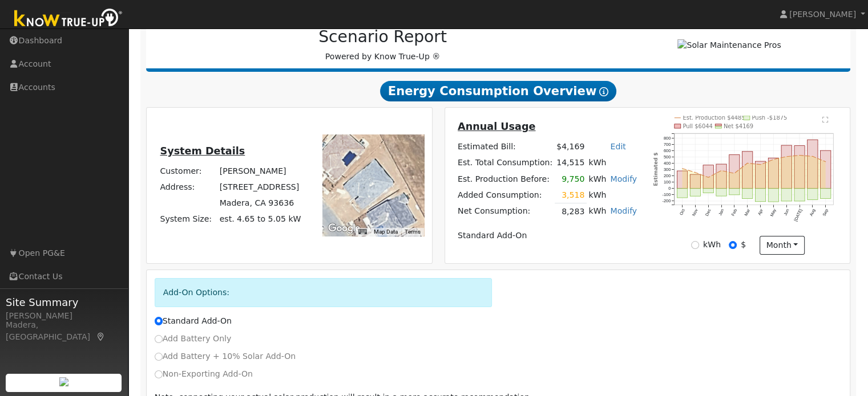 The width and height of the screenshot is (868, 396). I want to click on text: 500, so click(667, 157).